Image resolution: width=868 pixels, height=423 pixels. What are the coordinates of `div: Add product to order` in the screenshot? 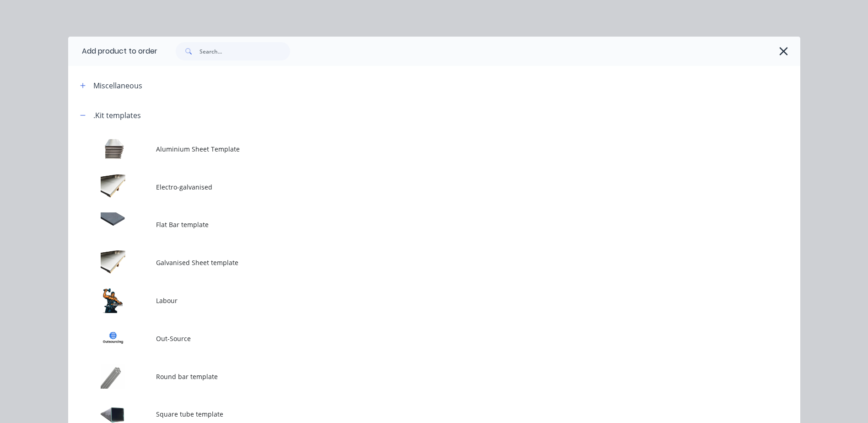 It's located at (112, 52).